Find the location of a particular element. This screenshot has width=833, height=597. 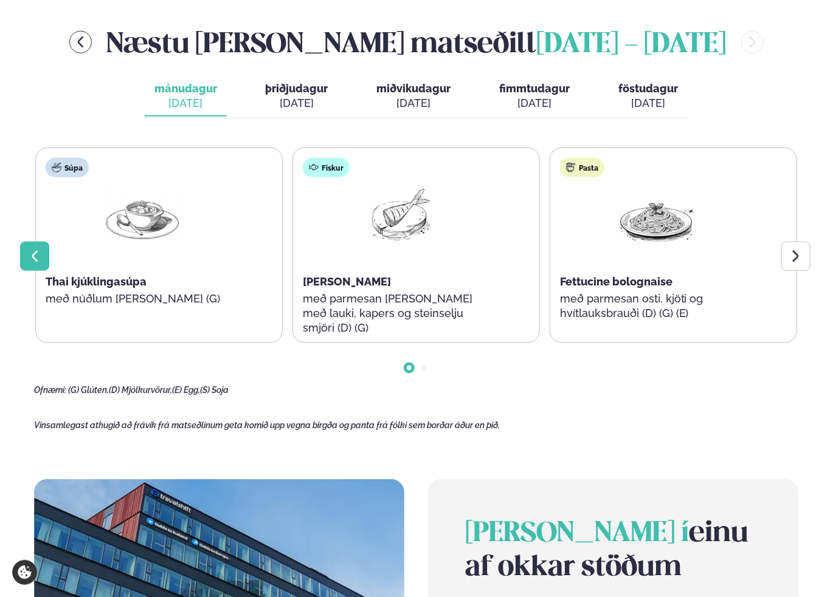

span: fimmtudagur is located at coordinates (535, 88).